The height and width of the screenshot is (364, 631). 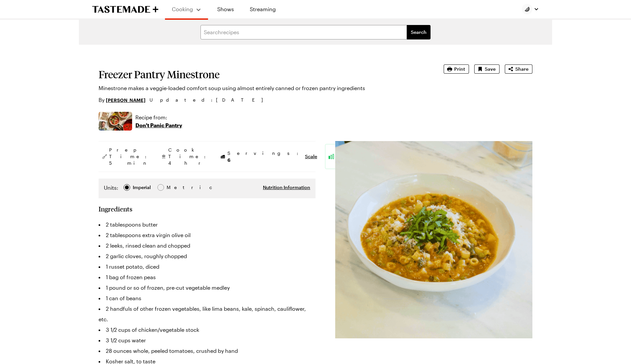 What do you see at coordinates (311, 156) in the screenshot?
I see `span: Scale` at bounding box center [311, 156].